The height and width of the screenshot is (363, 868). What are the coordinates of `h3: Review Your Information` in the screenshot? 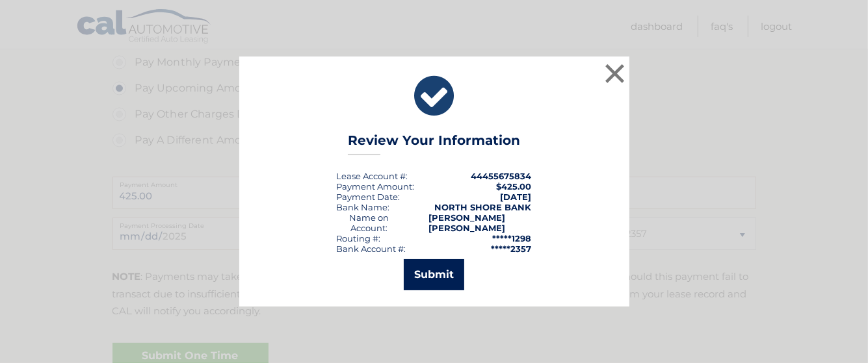 It's located at (434, 143).